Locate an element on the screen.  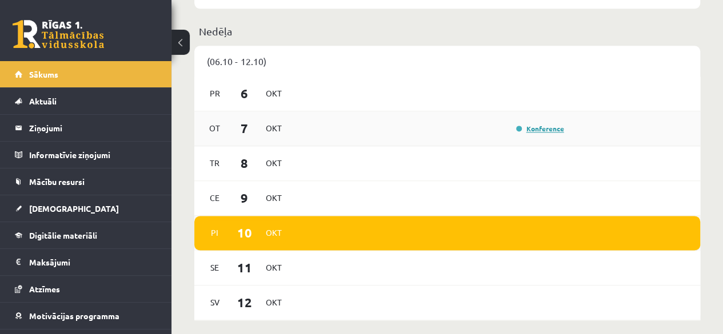
a: Motivācijas programma is located at coordinates (86, 316).